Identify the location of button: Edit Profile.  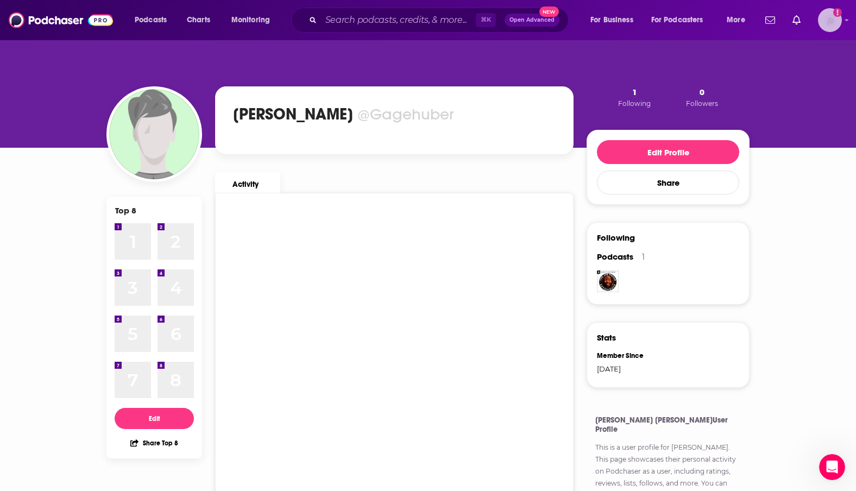
(668, 152).